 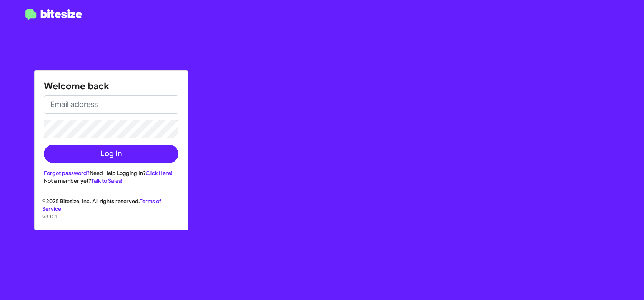 What do you see at coordinates (67, 173) in the screenshot?
I see `a: Forgot password?` at bounding box center [67, 173].